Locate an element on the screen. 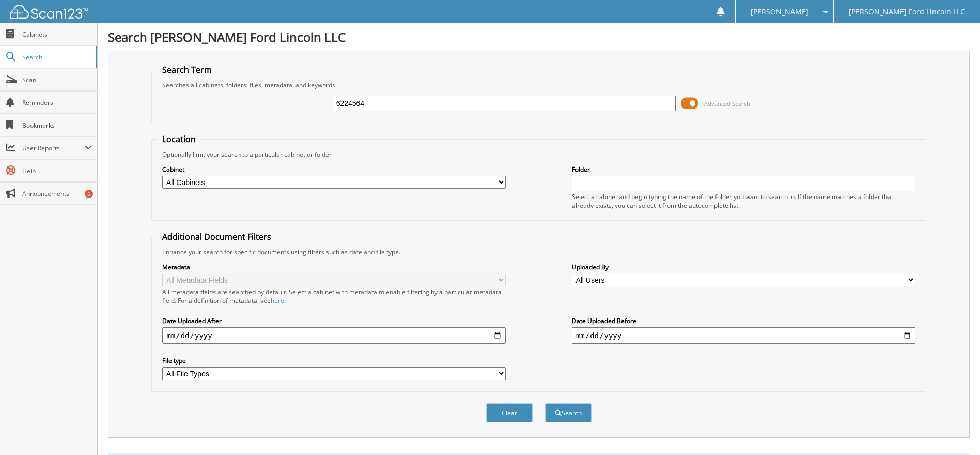 The width and height of the screenshot is (980, 455). a: here is located at coordinates (278, 300).